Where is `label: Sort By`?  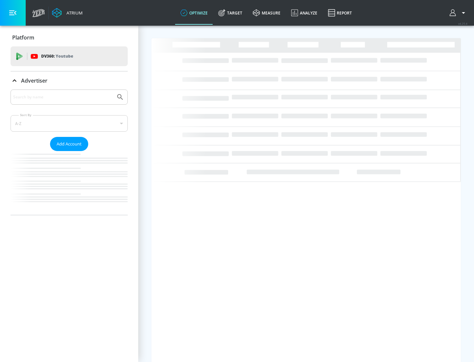 label: Sort By is located at coordinates (26, 115).